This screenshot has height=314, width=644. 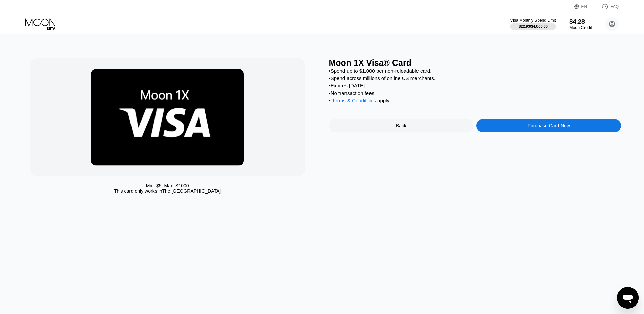 What do you see at coordinates (581, 21) in the screenshot?
I see `div: $4.28` at bounding box center [581, 21].